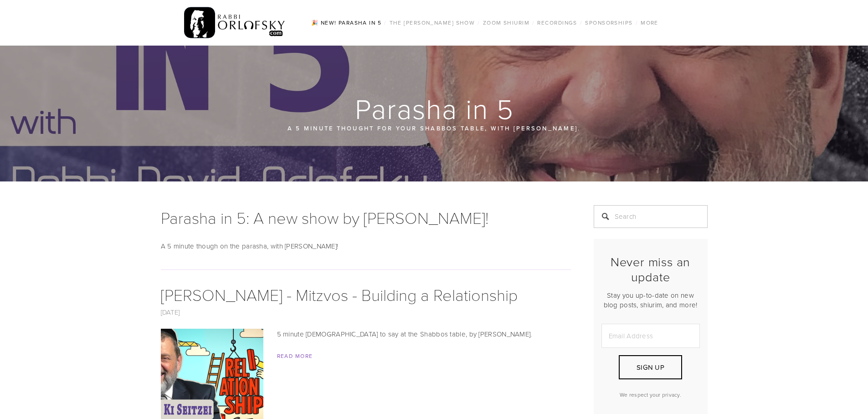  What do you see at coordinates (651, 217) in the screenshot?
I see `input: Search` at bounding box center [651, 217].